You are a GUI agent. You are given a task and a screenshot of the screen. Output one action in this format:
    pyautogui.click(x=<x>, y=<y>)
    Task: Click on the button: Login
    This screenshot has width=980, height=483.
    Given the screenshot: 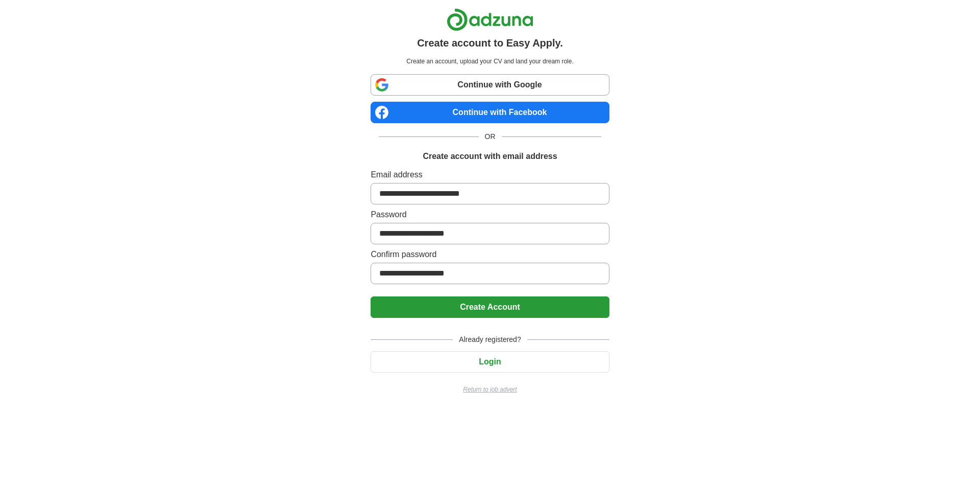 What is the action you would take?
    pyautogui.click(x=490, y=362)
    